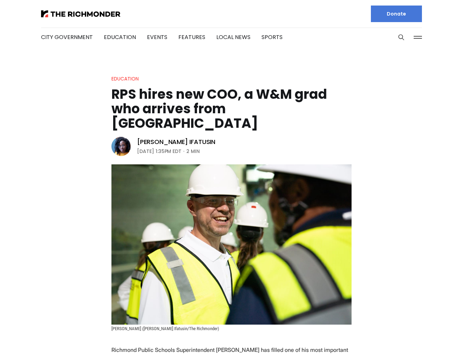 The width and height of the screenshot is (463, 355). I want to click on span: 2 min, so click(193, 151).